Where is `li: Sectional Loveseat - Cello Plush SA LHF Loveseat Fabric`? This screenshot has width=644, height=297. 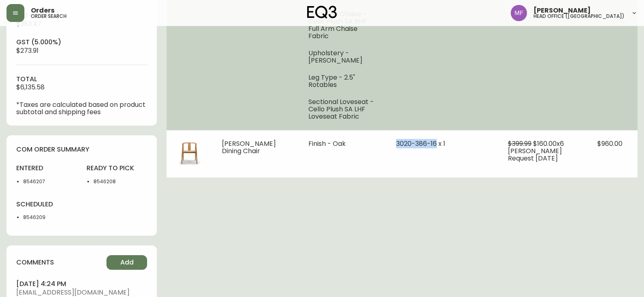 li: Sectional Loveseat - Cello Plush SA LHF Loveseat Fabric is located at coordinates (342, 109).